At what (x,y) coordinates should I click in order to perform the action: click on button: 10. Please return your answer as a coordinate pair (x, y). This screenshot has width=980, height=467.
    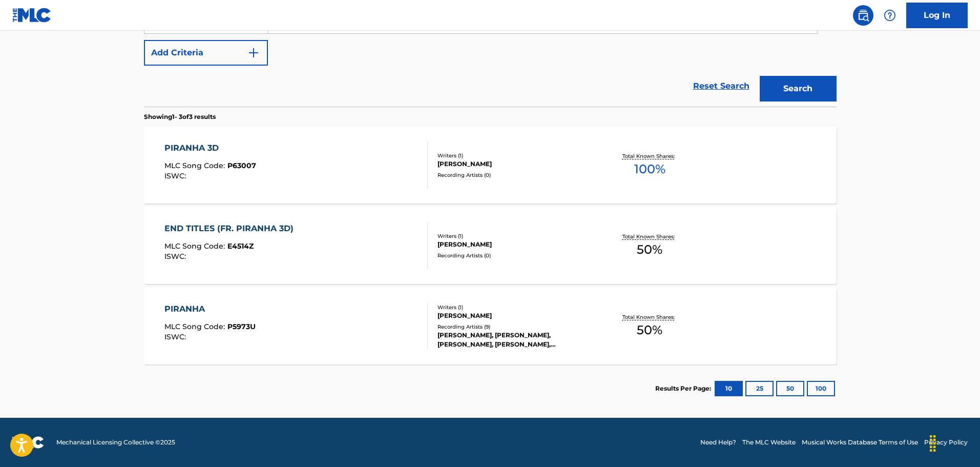
    Looking at the image, I should click on (728, 389).